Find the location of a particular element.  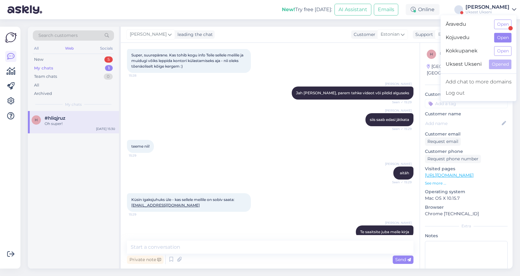

div: Uksest Ukseni is located at coordinates (488, 12).